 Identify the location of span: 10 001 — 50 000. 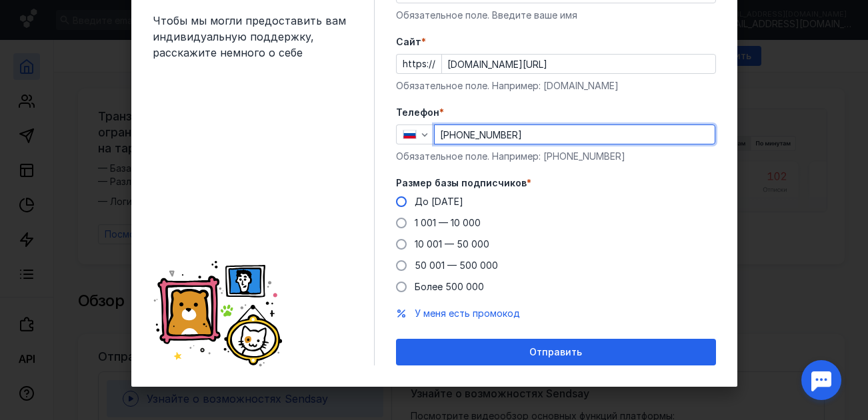
(452, 244).